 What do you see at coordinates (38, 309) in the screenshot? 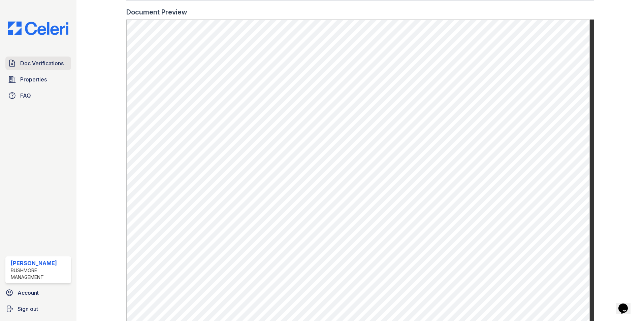
I see `a: Sign out` at bounding box center [38, 309].